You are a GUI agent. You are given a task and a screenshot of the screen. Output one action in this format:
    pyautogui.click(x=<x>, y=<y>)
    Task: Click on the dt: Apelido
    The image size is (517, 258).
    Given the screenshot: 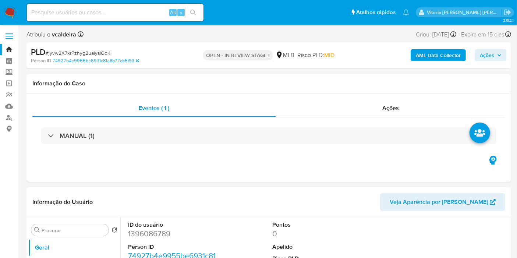 What is the action you would take?
    pyautogui.click(x=317, y=247)
    